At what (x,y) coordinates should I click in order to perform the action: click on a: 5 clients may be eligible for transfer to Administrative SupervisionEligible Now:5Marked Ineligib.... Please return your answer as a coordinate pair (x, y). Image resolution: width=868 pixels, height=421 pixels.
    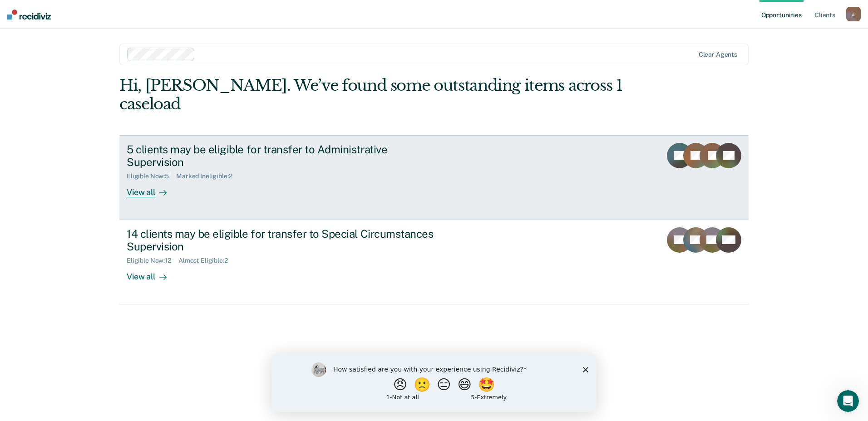
    Looking at the image, I should click on (434, 177).